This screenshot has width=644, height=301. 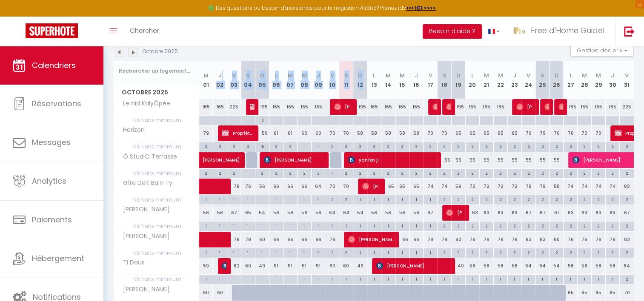 What do you see at coordinates (402, 80) in the screenshot?
I see `th: 15` at bounding box center [402, 80].